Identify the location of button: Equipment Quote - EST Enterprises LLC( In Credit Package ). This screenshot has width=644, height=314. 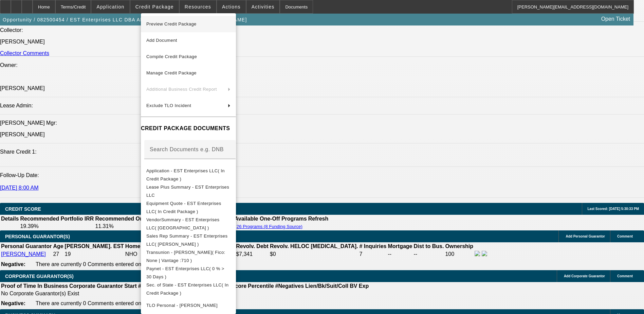
(188, 207).